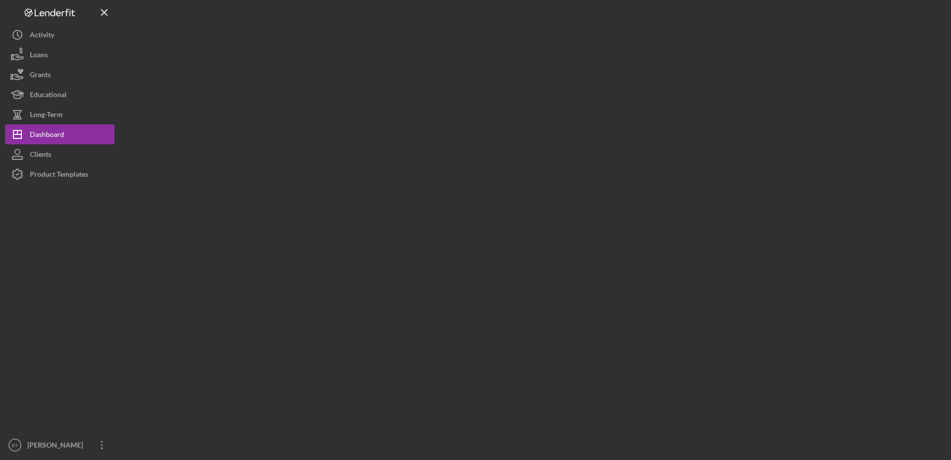  What do you see at coordinates (60, 55) in the screenshot?
I see `a: Loans` at bounding box center [60, 55].